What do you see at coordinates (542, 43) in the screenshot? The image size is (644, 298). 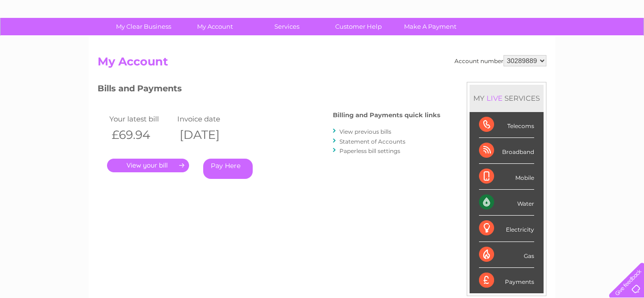 I see `a: Telecoms` at bounding box center [542, 43].